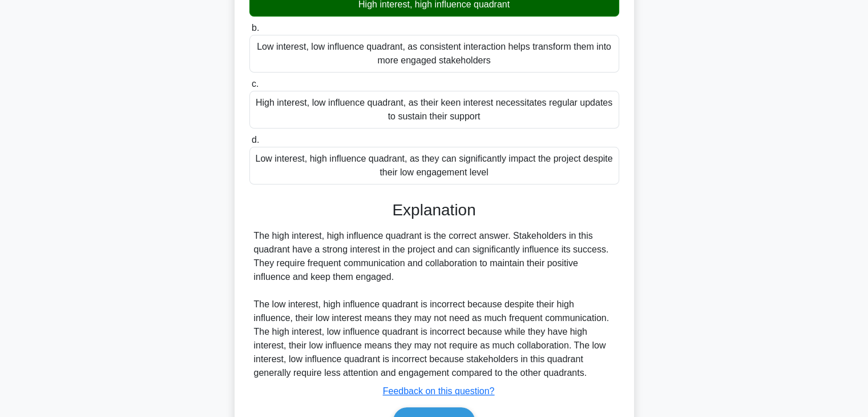  What do you see at coordinates (434, 166) in the screenshot?
I see `div: Low interest, high influence quadrant, as they can significantly impact the project despite their...` at bounding box center [434, 166].